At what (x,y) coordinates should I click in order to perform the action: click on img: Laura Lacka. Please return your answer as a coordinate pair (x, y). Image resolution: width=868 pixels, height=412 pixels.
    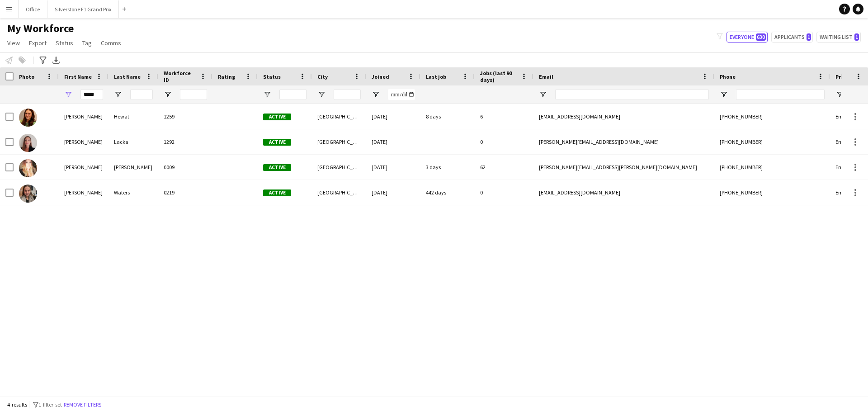
    Looking at the image, I should click on (28, 143).